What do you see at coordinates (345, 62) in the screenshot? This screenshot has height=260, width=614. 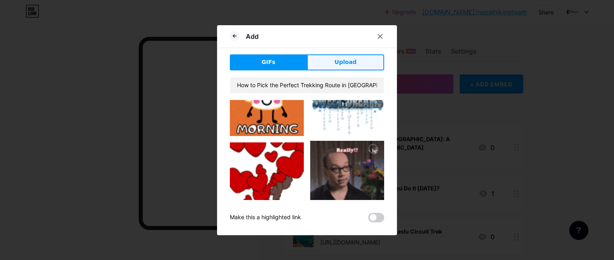 I see `span: Upload` at bounding box center [345, 62].